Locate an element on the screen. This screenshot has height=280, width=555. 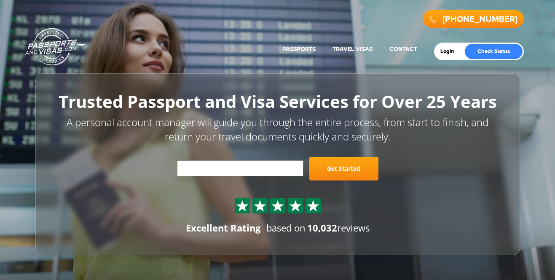
span: based on is located at coordinates (286, 228).